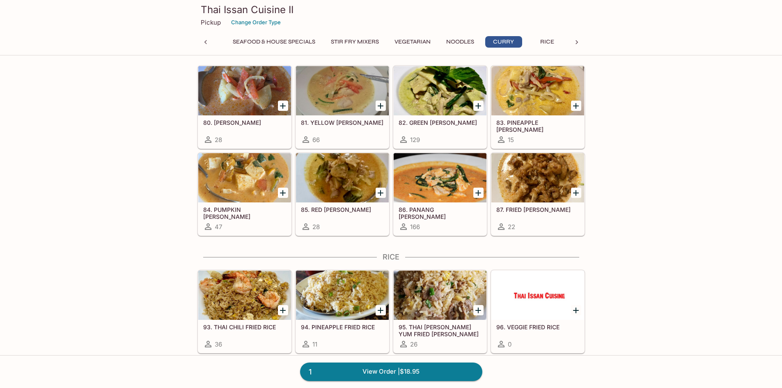 The image size is (782, 388). What do you see at coordinates (245, 327) in the screenshot?
I see `h5: 93. THAI CHILI FRIED RICE` at bounding box center [245, 327].